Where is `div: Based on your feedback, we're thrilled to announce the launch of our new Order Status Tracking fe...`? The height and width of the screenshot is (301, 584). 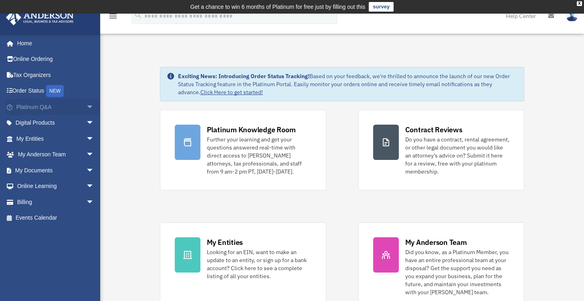
div: Based on your feedback, we're thrilled to announce the launch of our new Order Status Tracking fe... is located at coordinates (348, 84).